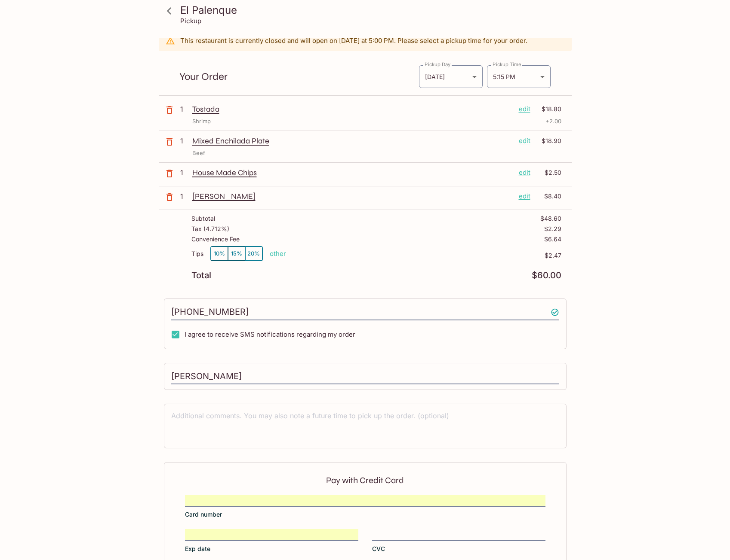  I want to click on p: $8.40, so click(549, 197).